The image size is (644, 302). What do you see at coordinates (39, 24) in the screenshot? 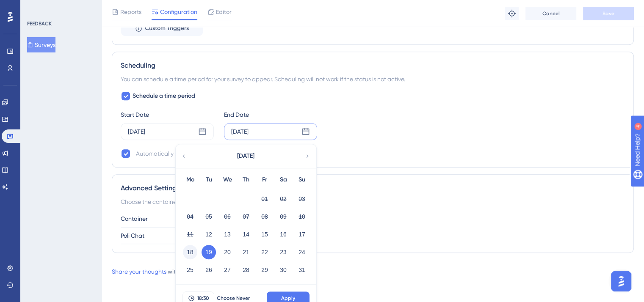
I see `div: FEEDBACK` at bounding box center [39, 24].